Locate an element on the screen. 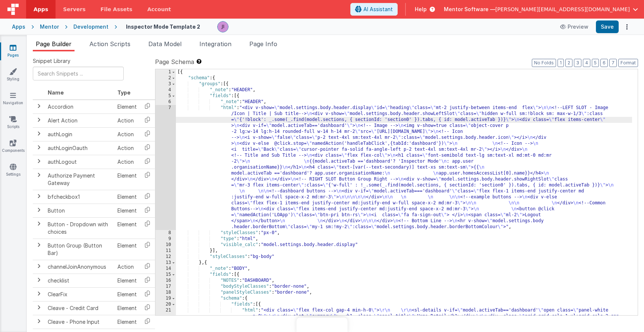 This screenshot has width=644, height=332. div: 12 is located at coordinates (165, 257).